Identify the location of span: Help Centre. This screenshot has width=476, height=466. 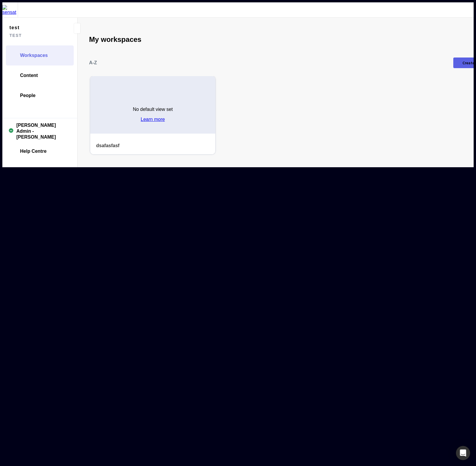
(33, 151).